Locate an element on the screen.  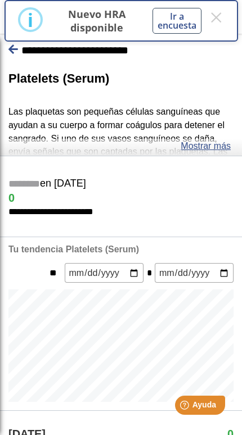
button: Close this dialog is located at coordinates (216, 17).